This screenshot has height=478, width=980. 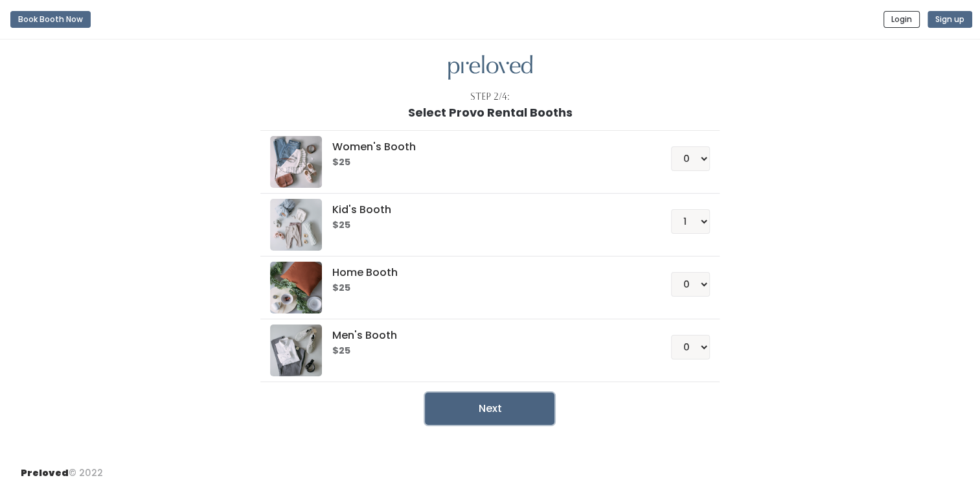 What do you see at coordinates (901, 19) in the screenshot?
I see `button: Login` at bounding box center [901, 19].